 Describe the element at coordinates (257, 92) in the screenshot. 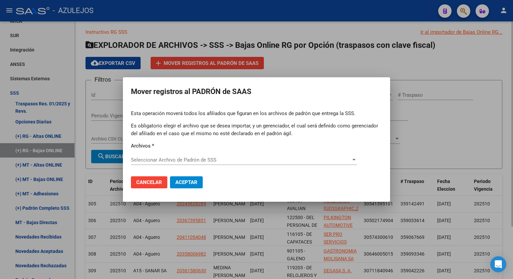

I see `h2: Mover registros al PADRÓN de SAAS` at that location.